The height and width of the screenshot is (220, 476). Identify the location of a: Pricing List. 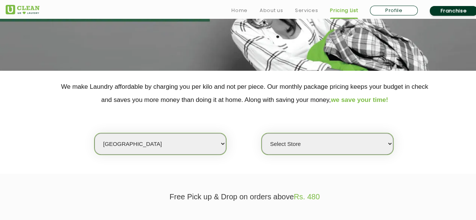
(344, 11).